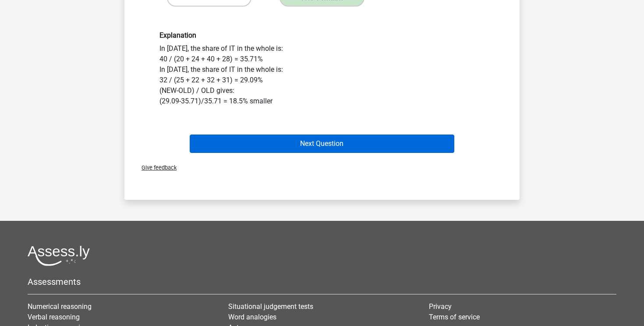 This screenshot has width=644, height=326. Describe the element at coordinates (440, 307) in the screenshot. I see `a: Privacy` at that location.